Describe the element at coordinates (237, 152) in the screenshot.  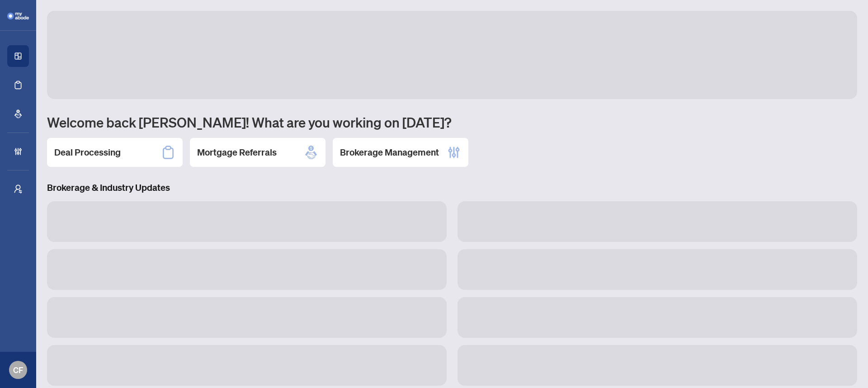
I see `h2: Mortgage Referrals` at that location.